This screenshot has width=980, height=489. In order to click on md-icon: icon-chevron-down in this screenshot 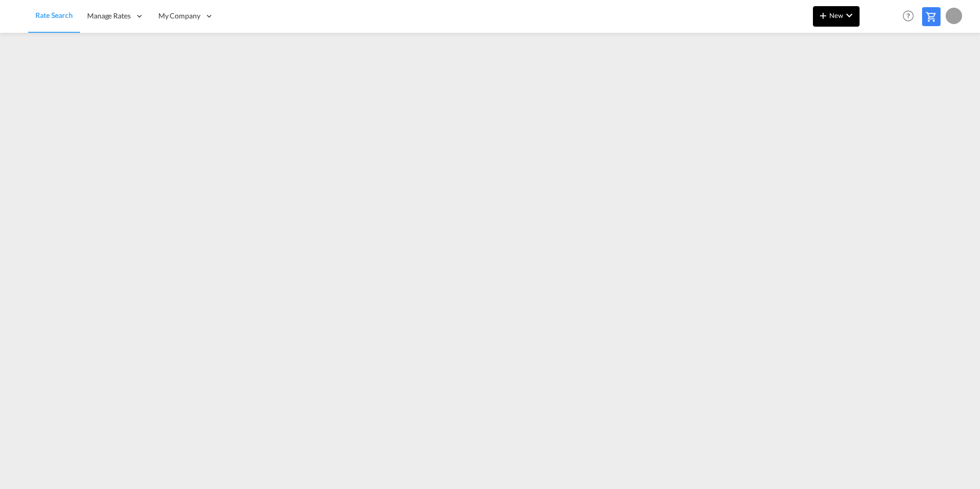, I will do `click(849, 16)`.